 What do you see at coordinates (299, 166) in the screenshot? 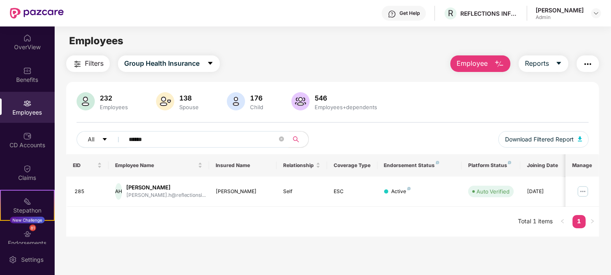
I see `span: Relationship` at bounding box center [299, 166].